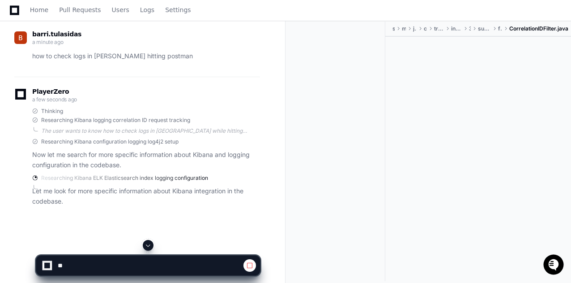 This screenshot has width=571, height=283. What do you see at coordinates (86, 97) in the screenshot?
I see `a: Powered byPylon` at bounding box center [86, 97].